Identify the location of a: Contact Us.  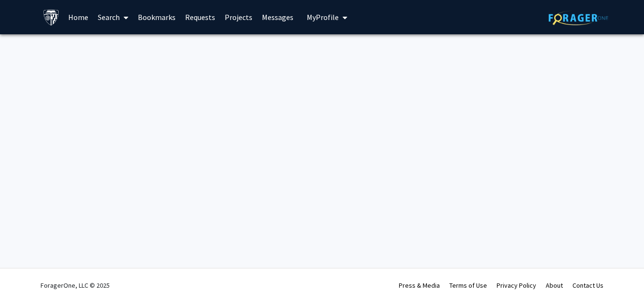
(588, 286).